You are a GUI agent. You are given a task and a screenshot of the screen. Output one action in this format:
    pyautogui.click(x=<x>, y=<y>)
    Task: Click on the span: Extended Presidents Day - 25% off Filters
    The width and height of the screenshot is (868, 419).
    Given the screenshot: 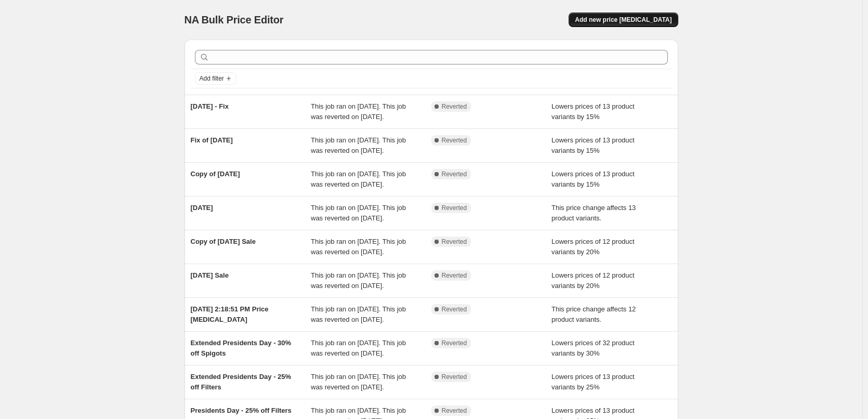 What is the action you would take?
    pyautogui.click(x=241, y=381)
    